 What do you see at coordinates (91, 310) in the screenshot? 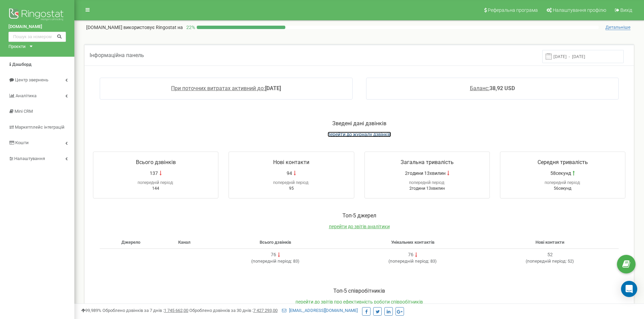
I see `span: 99,989%` at bounding box center [91, 310].